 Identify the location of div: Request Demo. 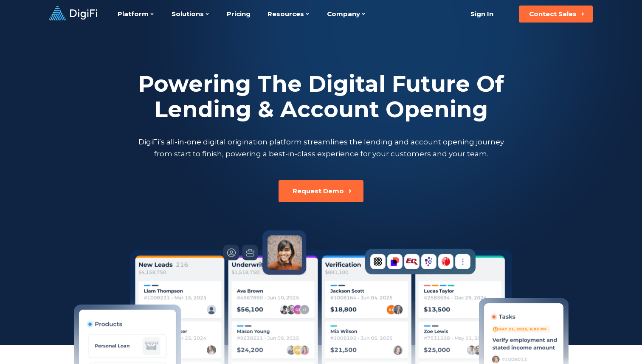
(318, 191).